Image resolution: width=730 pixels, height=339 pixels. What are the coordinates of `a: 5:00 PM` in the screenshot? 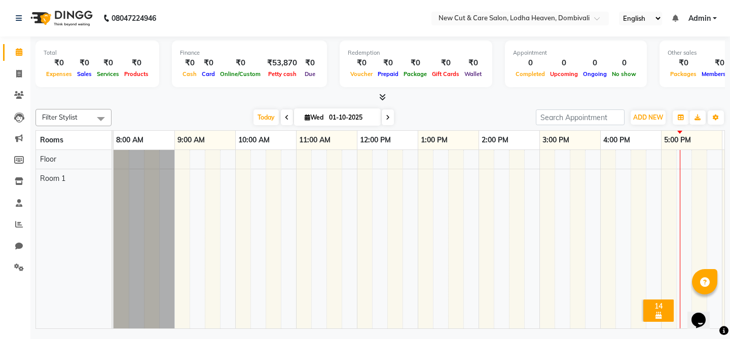 It's located at (677, 140).